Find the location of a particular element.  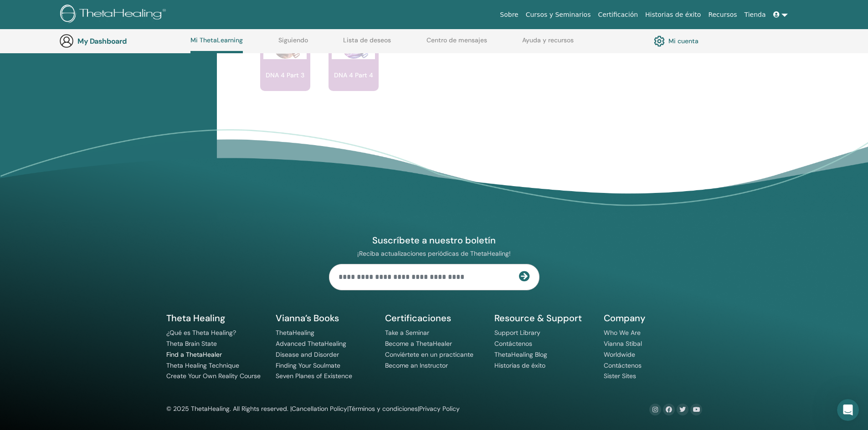

a: Privacy Policy is located at coordinates (439, 408).